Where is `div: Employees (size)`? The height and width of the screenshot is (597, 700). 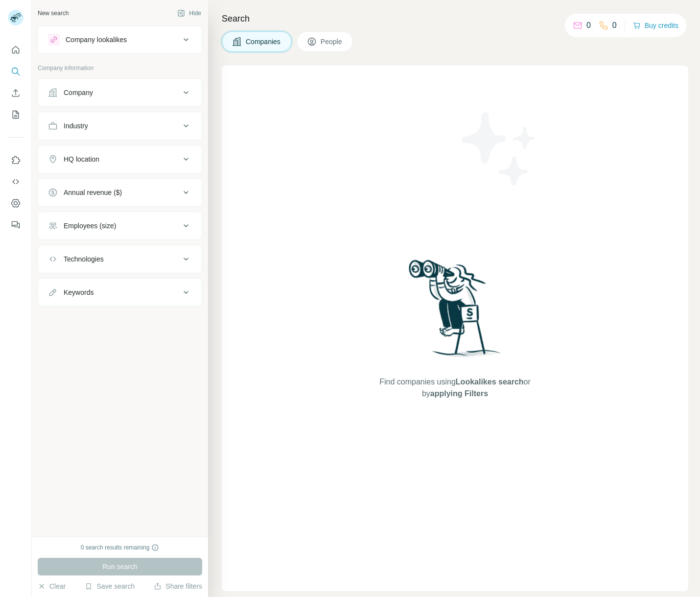
div: Employees (size) is located at coordinates (89, 225).